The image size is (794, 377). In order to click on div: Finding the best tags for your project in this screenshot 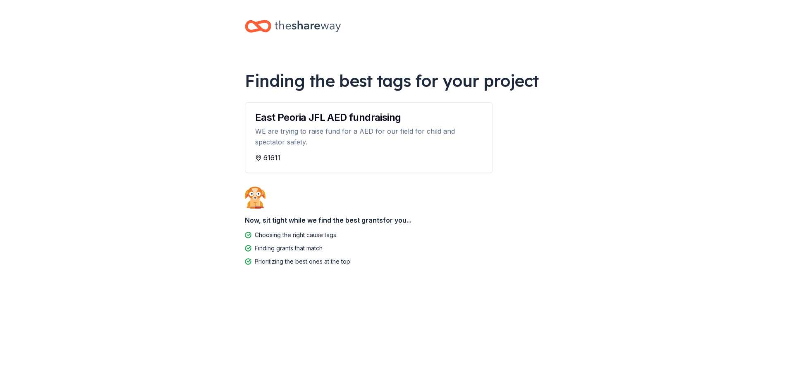, I will do `click(397, 81)`.